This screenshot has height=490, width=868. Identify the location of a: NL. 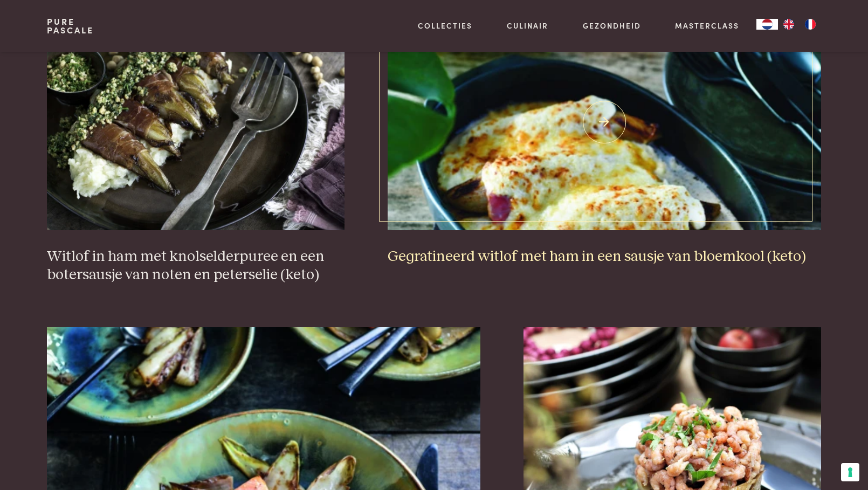
(767, 24).